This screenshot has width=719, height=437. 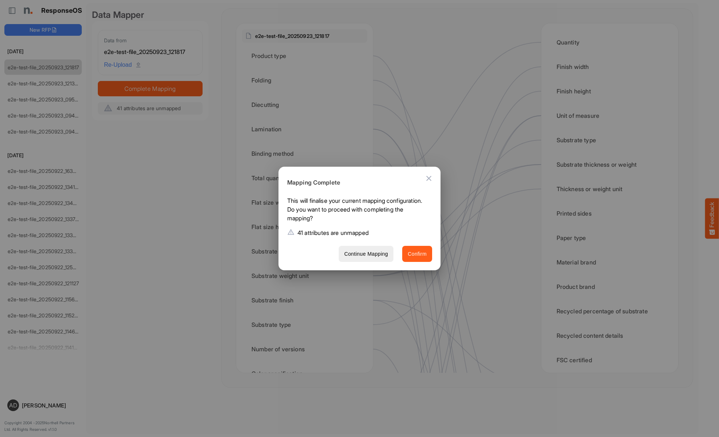 I want to click on button: Confirm, so click(x=417, y=254).